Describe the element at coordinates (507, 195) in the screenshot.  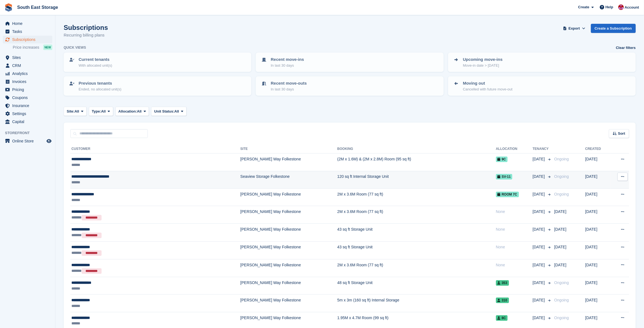
I see `span: Room 7c` at that location.